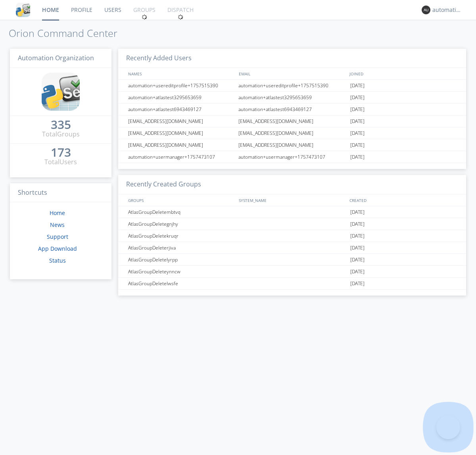 This screenshot has width=476, height=455. What do you see at coordinates (181, 248) in the screenshot?
I see `div: AtlasGroupDeleterjiva` at bounding box center [181, 248].